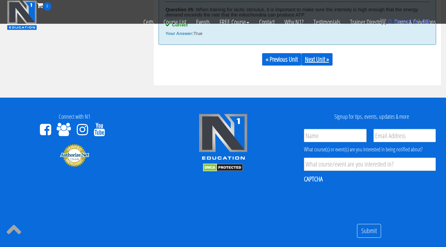 This screenshot has height=247, width=446. Describe the element at coordinates (175, 22) in the screenshot. I see `a: Course List` at that location.